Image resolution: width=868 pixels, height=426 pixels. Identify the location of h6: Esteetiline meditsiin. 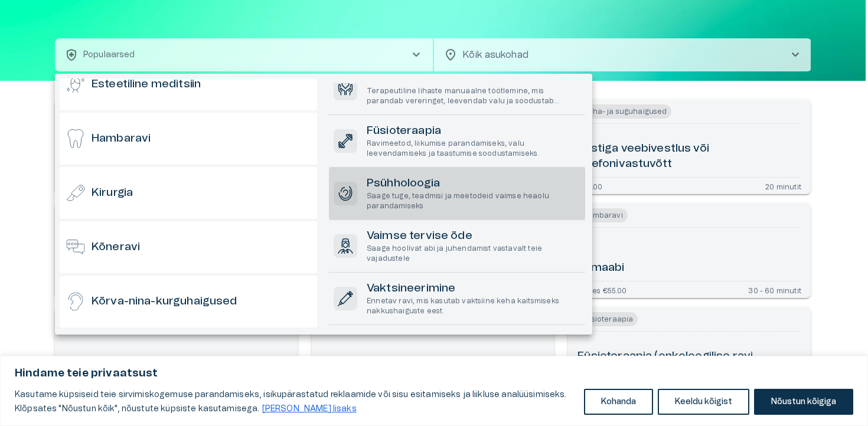
(146, 84).